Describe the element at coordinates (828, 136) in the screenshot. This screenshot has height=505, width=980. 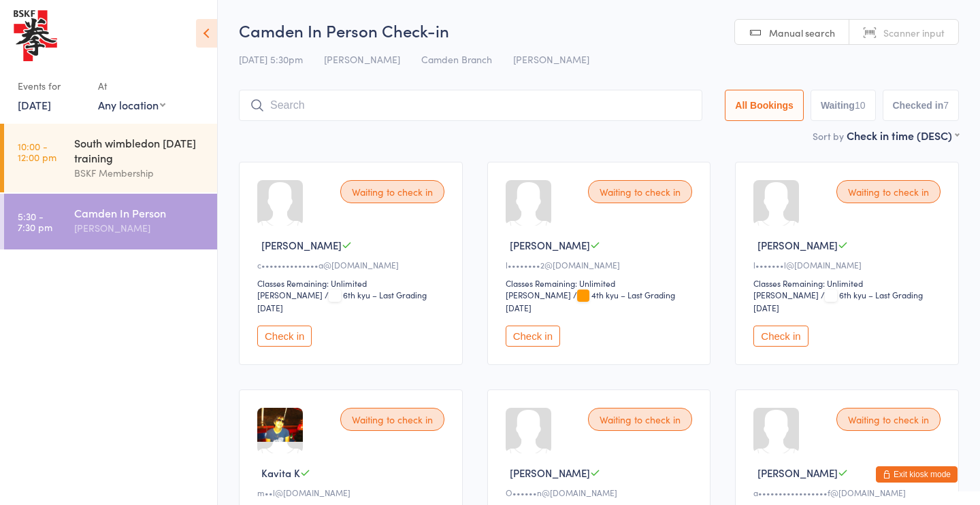
I see `label: Sort by` at that location.